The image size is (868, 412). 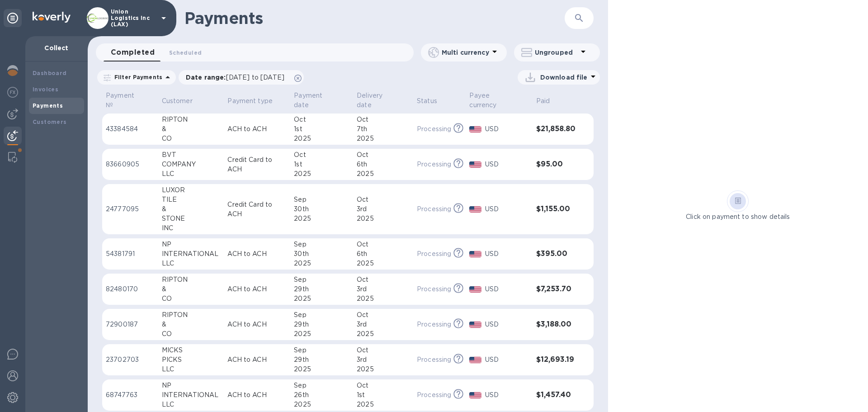 I want to click on b: Payments, so click(x=47, y=105).